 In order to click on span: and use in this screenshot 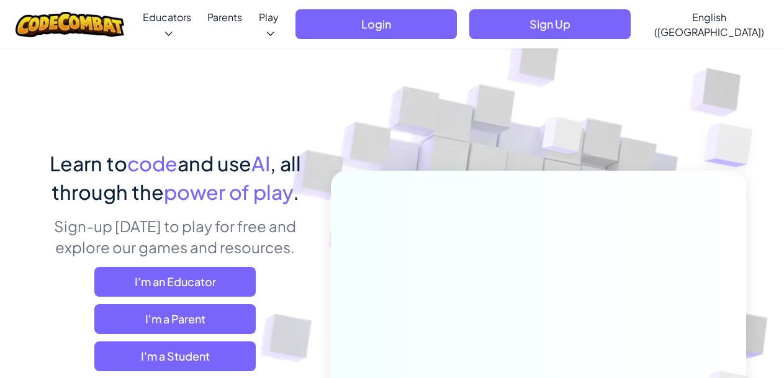, I will do `click(214, 163)`.